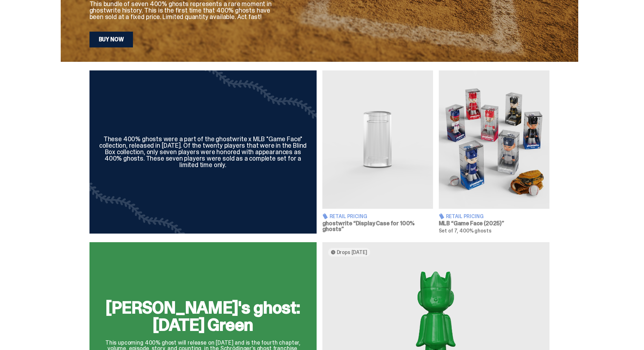 The image size is (644, 350). Describe the element at coordinates (494, 139) in the screenshot. I see `img: Game Face (2025)` at that location.